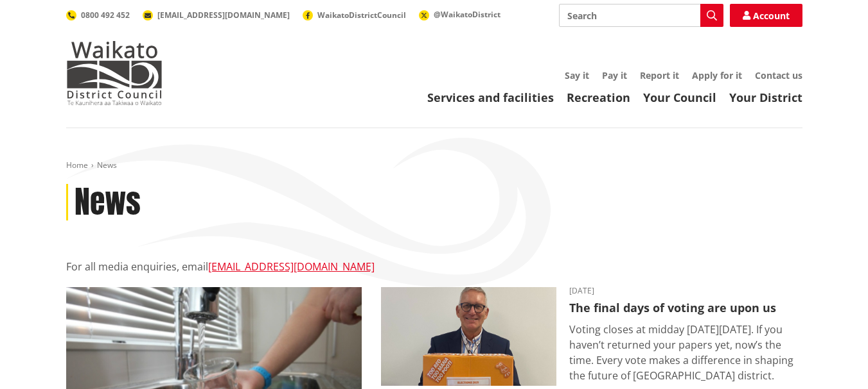 The image size is (868, 389). What do you see at coordinates (106, 15) in the screenshot?
I see `span: 0800 492 452` at bounding box center [106, 15].